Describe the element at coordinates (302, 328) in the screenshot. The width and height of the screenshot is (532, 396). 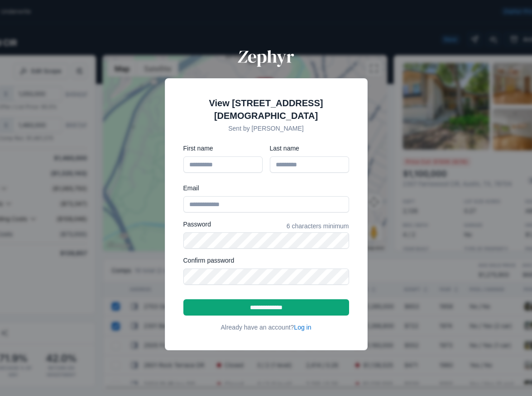
I see `a: Log in` at that location.